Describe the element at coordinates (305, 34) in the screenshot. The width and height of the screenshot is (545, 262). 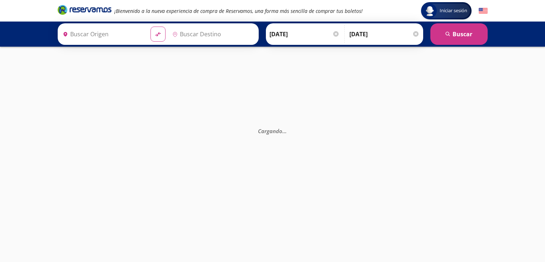
I see `input: Elegir Fecha` at that location.